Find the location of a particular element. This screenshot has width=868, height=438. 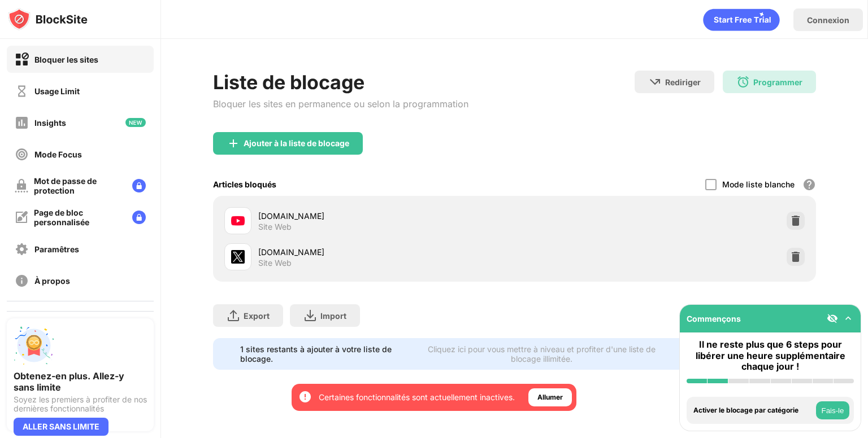

div: Usage Limit is located at coordinates (57, 91).